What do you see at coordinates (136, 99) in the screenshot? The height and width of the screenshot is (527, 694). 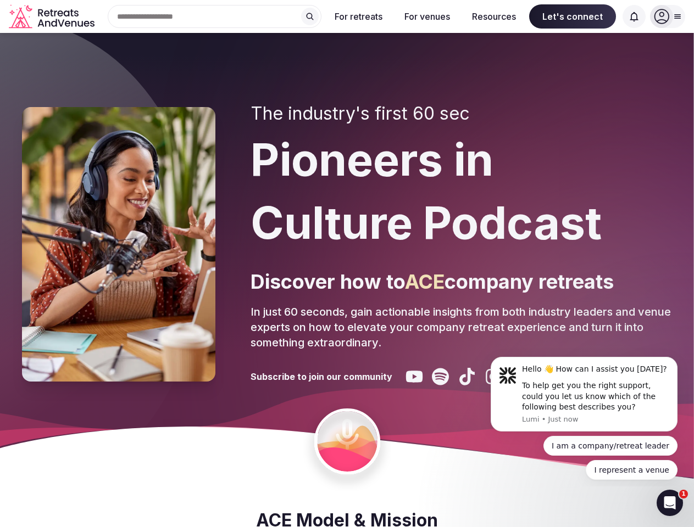 I see `button: Quick reply: I am a company/retreat leader` at bounding box center [136, 99].